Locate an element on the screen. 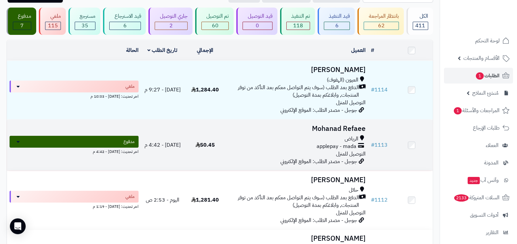 Image resolution: width=517 pixels, height=244 pixels. div: قيد التنفيذ is located at coordinates (337, 16).